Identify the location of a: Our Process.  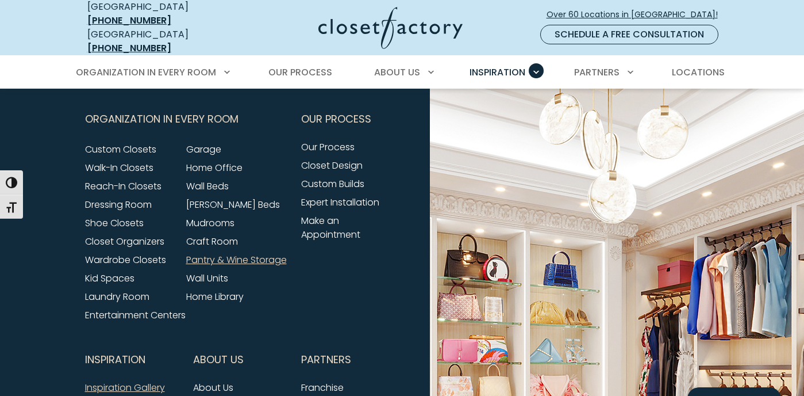
(328, 147).